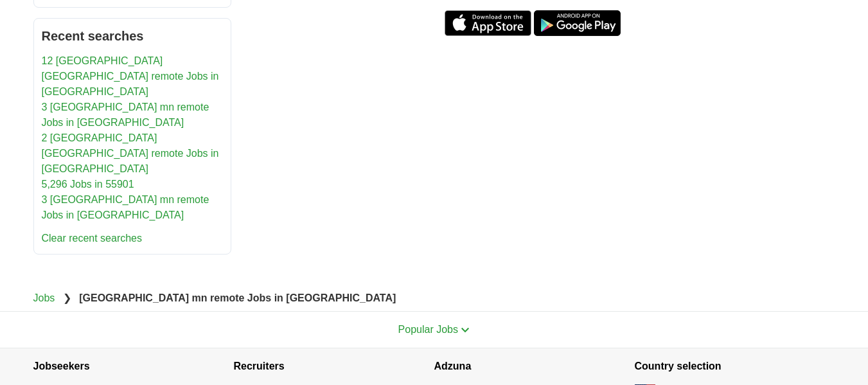 The height and width of the screenshot is (385, 868). What do you see at coordinates (487, 23) in the screenshot?
I see `a: Get the iPhone app` at bounding box center [487, 23].